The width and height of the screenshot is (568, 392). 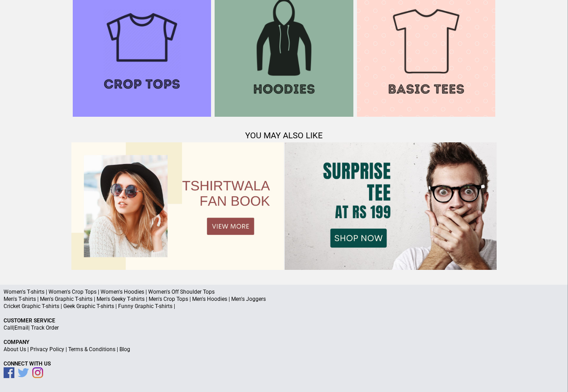 I want to click on p: Cricket Graphic T-shirts | Geek Graphic T-shirts | Funny Graphic T-shirts |, so click(x=284, y=307).